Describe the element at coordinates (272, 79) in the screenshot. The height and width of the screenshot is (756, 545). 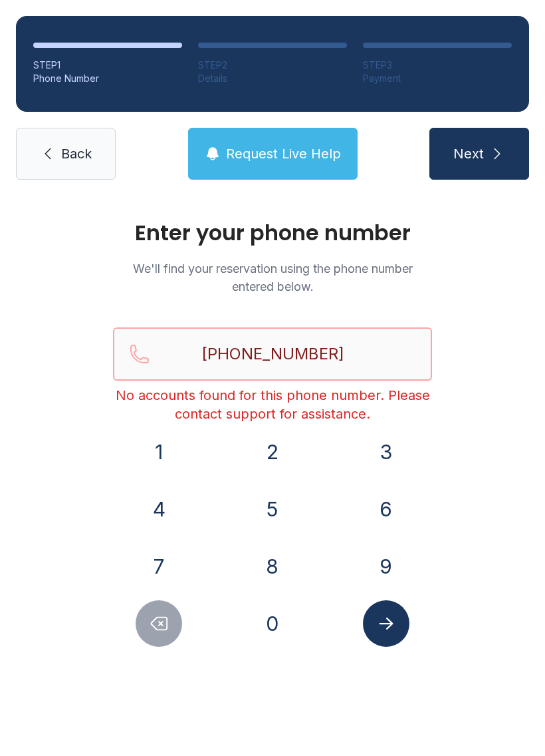
I see `div: Details` at that location.